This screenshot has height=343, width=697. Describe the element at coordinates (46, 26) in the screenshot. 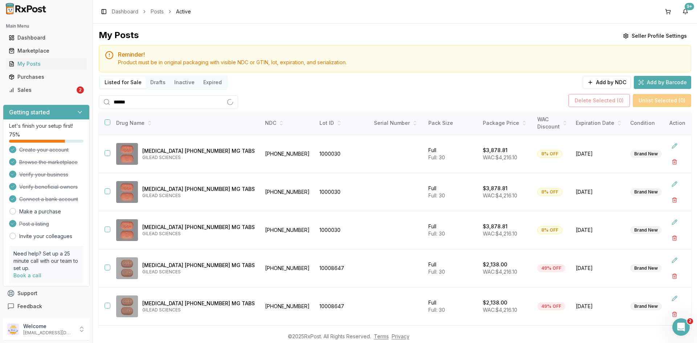

I see `h2: Main Menu` at that location.